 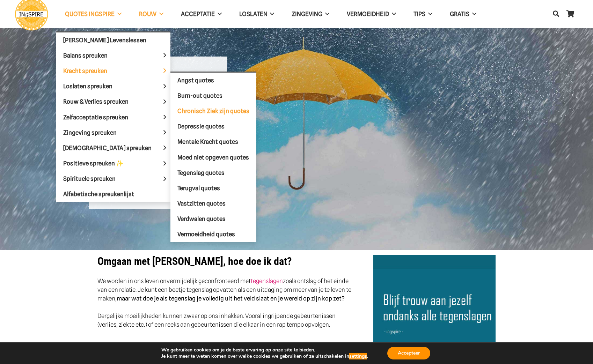 I want to click on span: Positieve spreuken ✨ Menu, so click(x=165, y=163).